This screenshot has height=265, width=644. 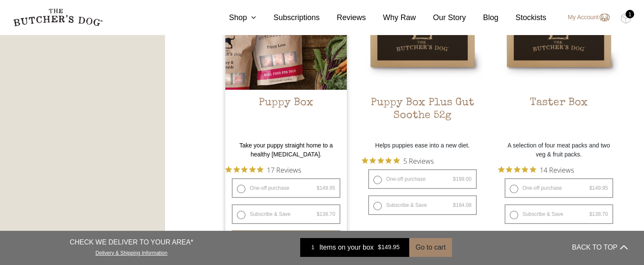 I want to click on a: Reviews, so click(x=343, y=17).